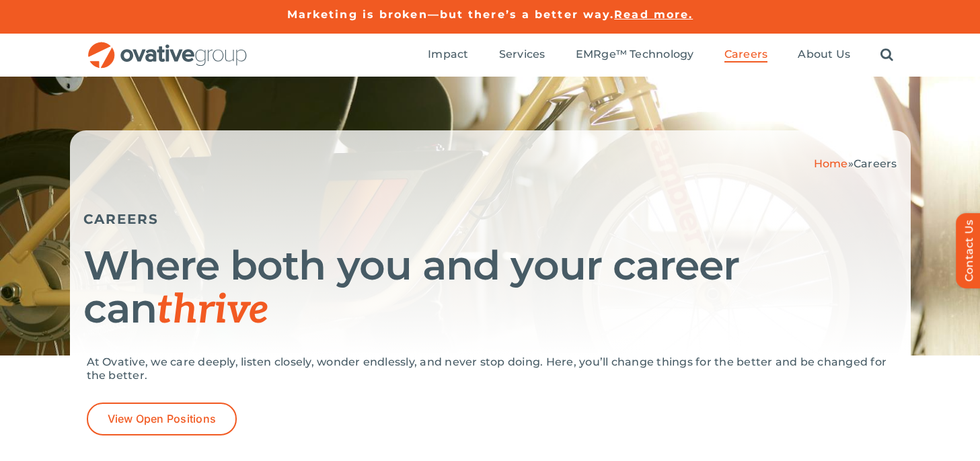  Describe the element at coordinates (634, 55) in the screenshot. I see `a: EMRge™ Technology` at that location.